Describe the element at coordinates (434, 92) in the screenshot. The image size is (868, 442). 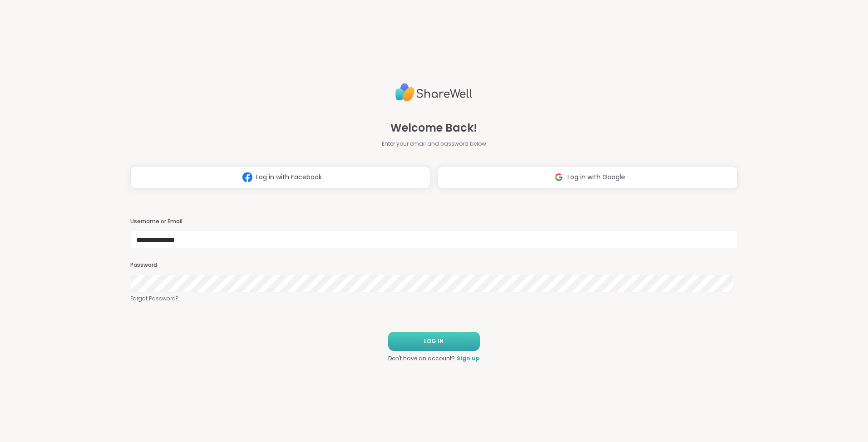
I see `img: ShareWell Logo` at that location.